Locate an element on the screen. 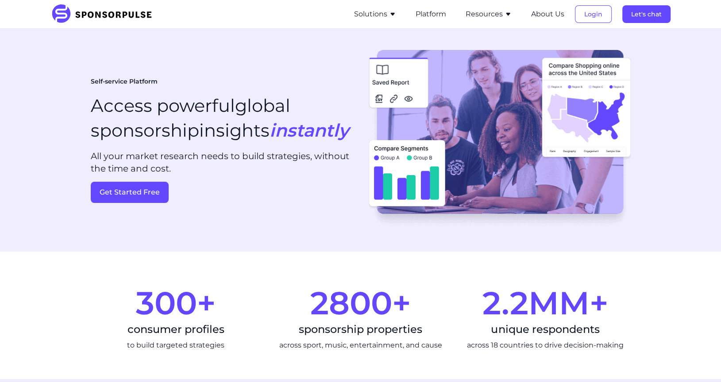 The width and height of the screenshot is (721, 382). button: Solutions is located at coordinates (375, 14).